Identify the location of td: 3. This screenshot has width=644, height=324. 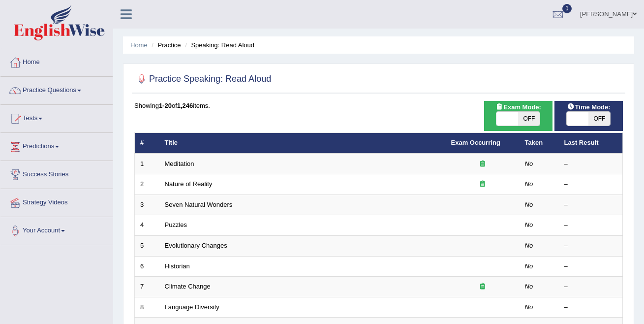
(147, 205).